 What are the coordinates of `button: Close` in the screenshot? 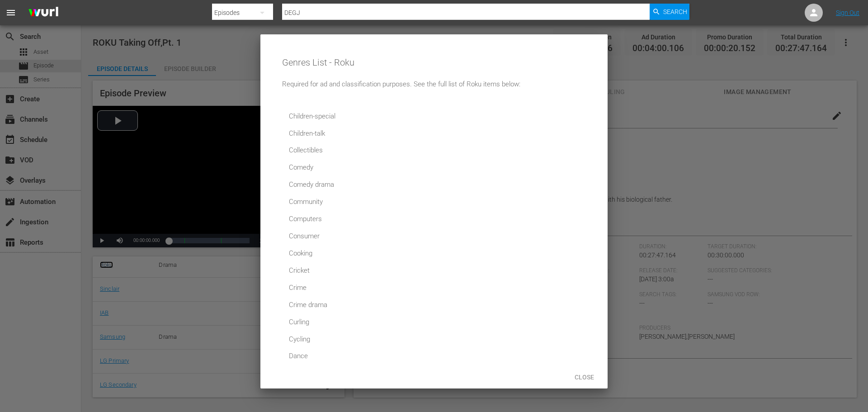 It's located at (584, 376).